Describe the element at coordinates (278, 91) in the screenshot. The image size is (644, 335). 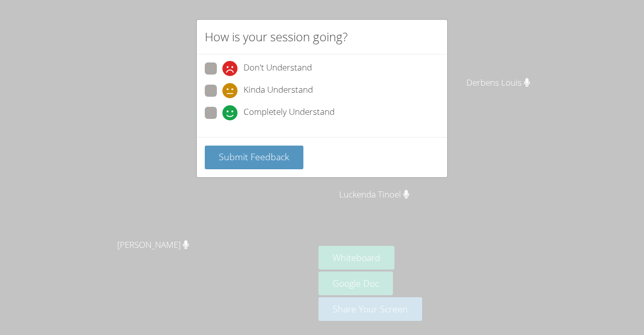
I see `span: Kinda Understand` at that location.